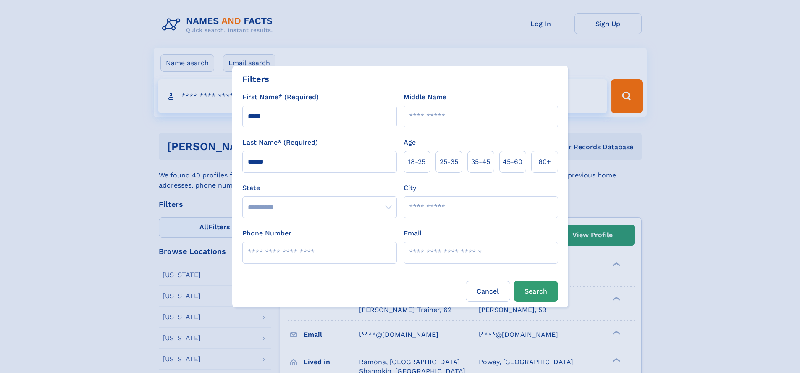  Describe the element at coordinates (413, 233) in the screenshot. I see `label: Email` at that location.